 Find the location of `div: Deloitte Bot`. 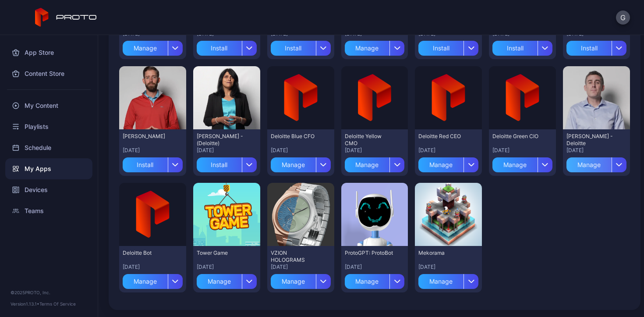

div: Deloitte Bot is located at coordinates (147, 253).